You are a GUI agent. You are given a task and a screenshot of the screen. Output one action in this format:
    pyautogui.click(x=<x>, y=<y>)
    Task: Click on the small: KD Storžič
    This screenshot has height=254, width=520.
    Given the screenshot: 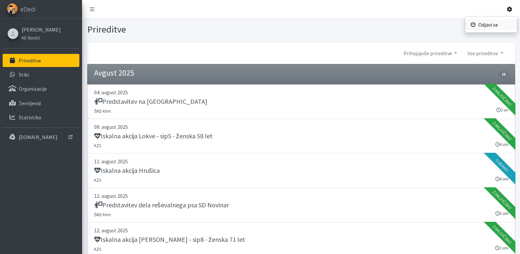 What is the action you would take?
    pyautogui.click(x=31, y=38)
    